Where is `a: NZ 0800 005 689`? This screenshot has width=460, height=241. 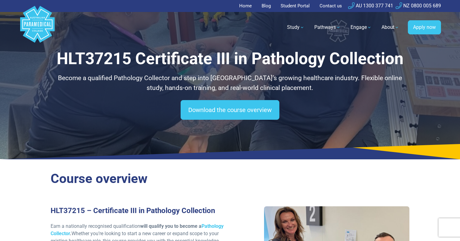
a: NZ 0800 005 689 is located at coordinates (418, 6).